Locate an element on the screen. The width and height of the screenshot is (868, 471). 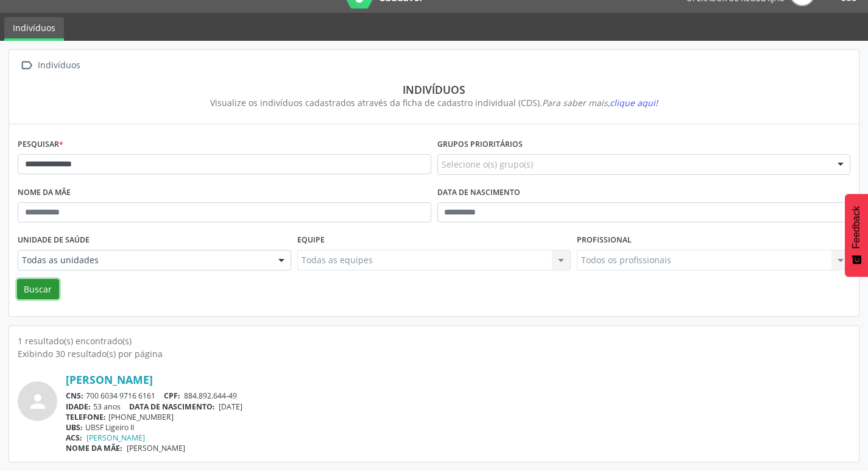
label: Data de nascimento is located at coordinates (479, 193).